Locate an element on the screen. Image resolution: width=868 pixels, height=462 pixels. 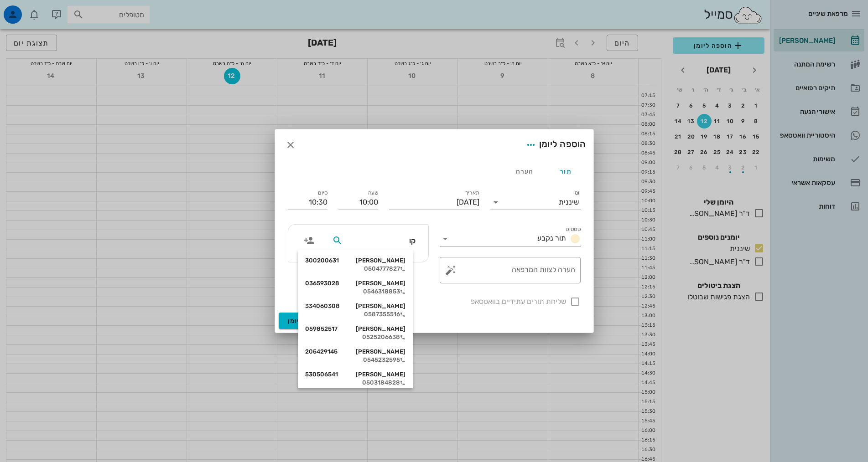
span: הוספה ליומן is located at coordinates (307, 321).